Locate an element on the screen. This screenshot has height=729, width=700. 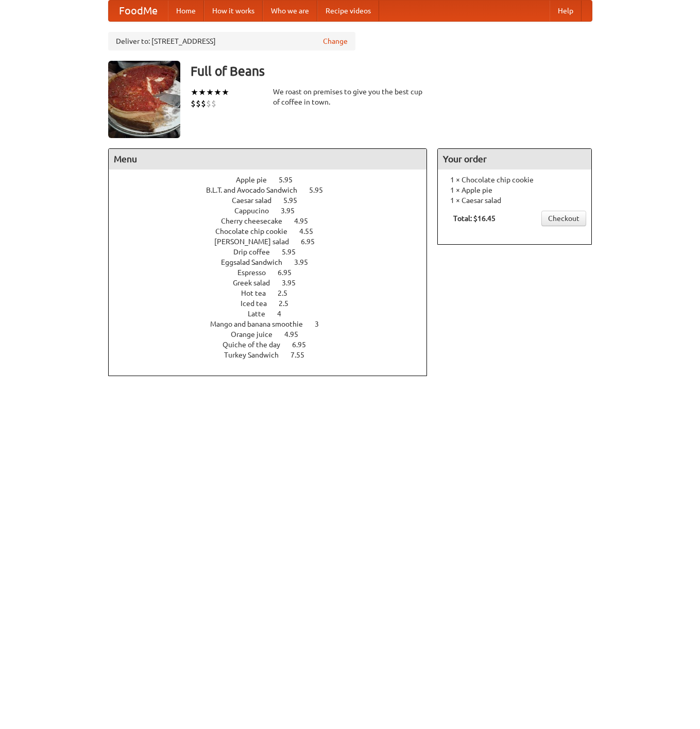
a: Orange juice 4.95 is located at coordinates (274, 335).